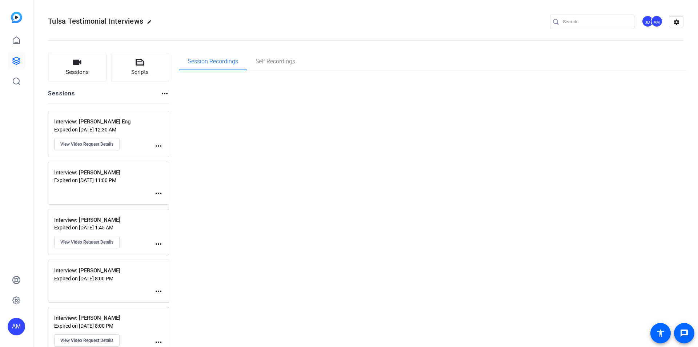 Image resolution: width=698 pixels, height=347 pixels. I want to click on mat-icon: settings, so click(677, 22).